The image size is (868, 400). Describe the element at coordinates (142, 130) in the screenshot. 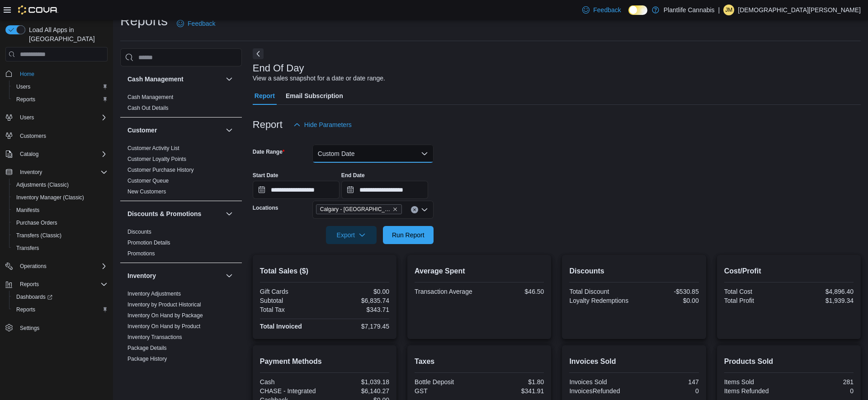

I see `h3: Customer` at that location.